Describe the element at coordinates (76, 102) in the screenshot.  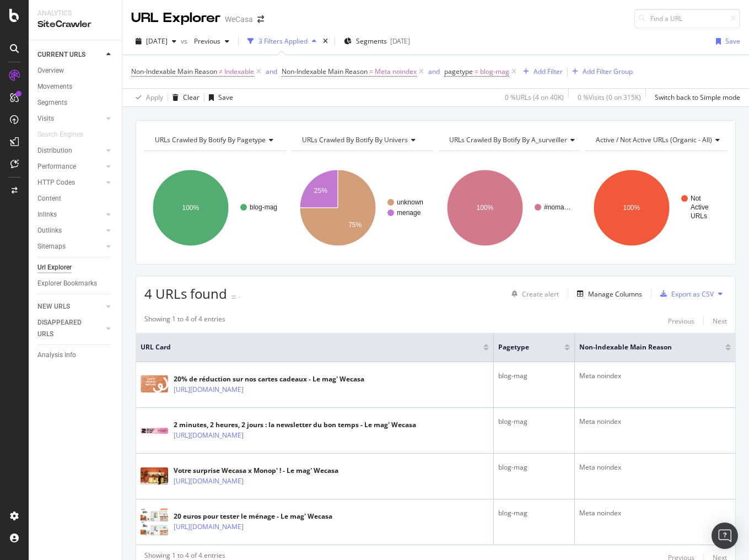
I see `a: Segments` at that location.